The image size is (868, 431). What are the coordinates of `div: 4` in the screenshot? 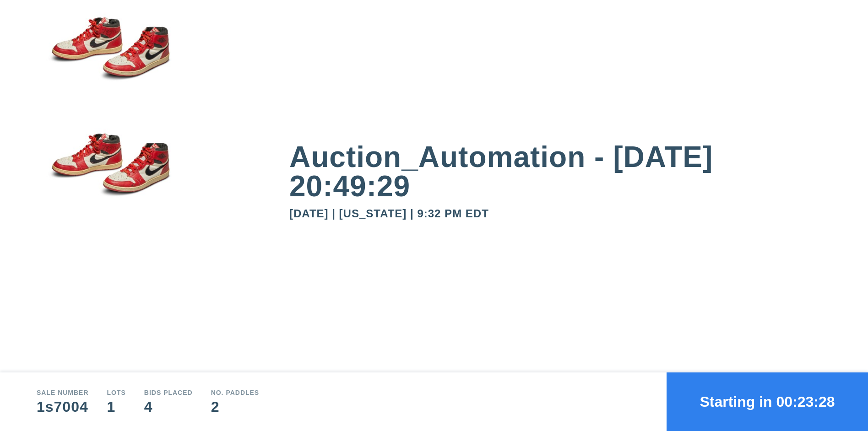 It's located at (169, 407).